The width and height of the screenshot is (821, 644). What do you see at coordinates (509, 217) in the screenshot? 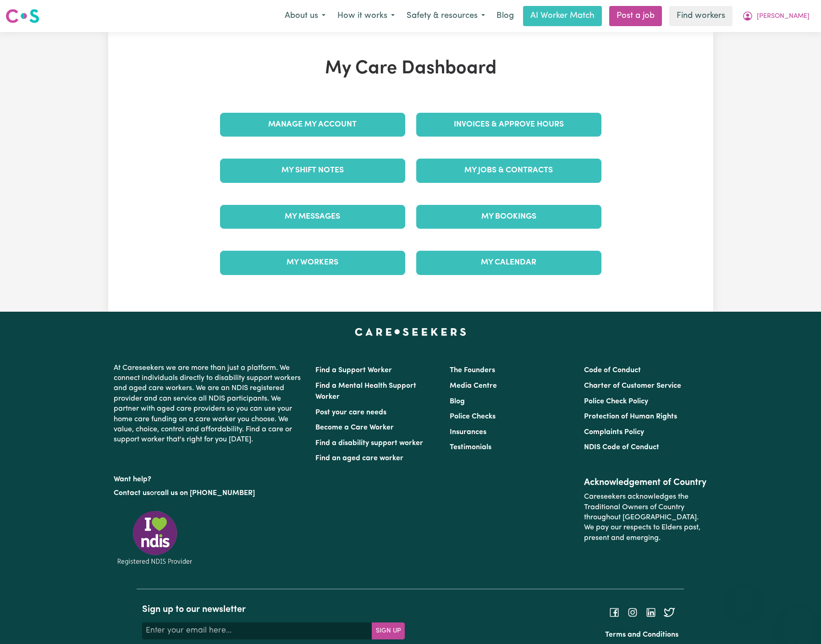
I see `a: My Bookings` at bounding box center [509, 217].